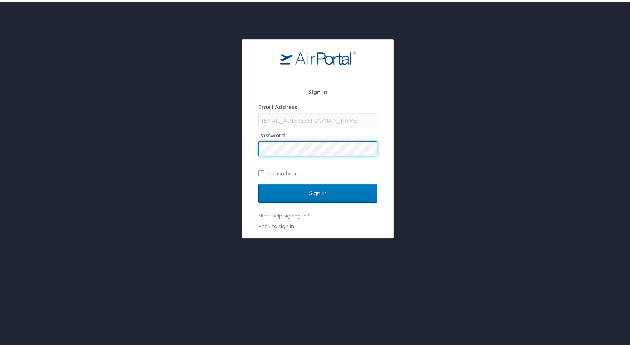 The image size is (630, 347). What do you see at coordinates (318, 192) in the screenshot?
I see `input: Sign In` at bounding box center [318, 192].